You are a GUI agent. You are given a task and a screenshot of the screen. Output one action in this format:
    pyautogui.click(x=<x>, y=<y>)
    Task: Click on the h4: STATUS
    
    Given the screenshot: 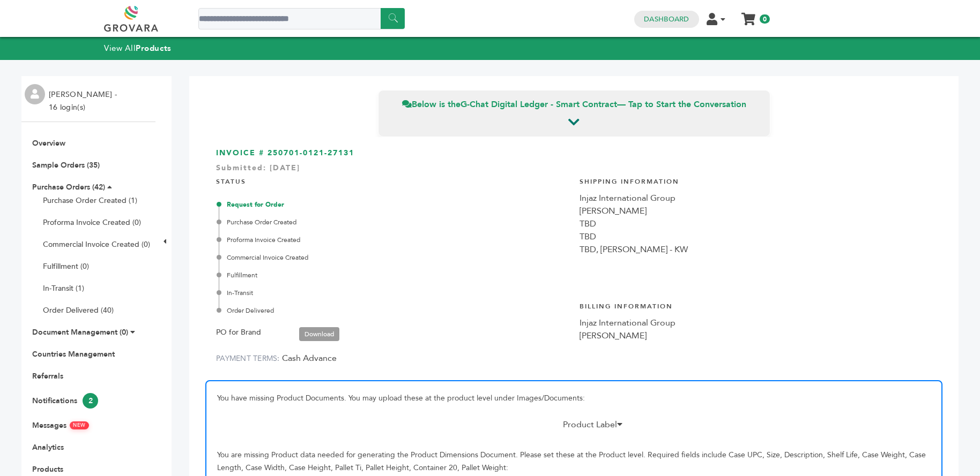 What is the action you would take?
    pyautogui.click(x=392, y=181)
    